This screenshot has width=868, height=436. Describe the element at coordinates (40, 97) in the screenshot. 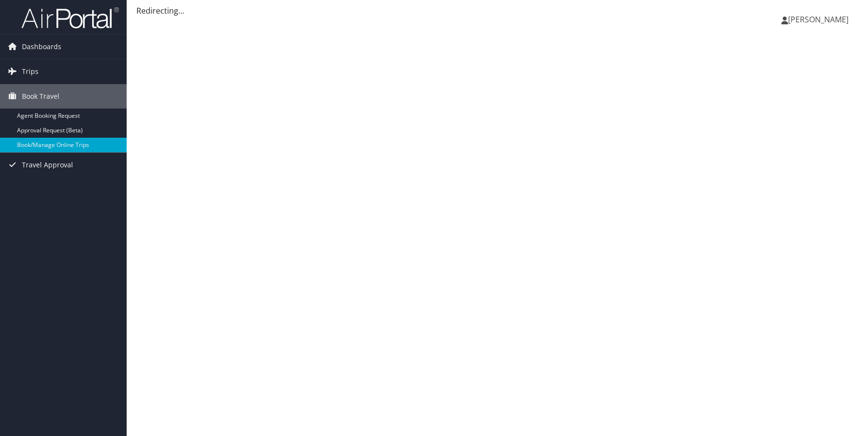

I see `span: Book Travel` at that location.